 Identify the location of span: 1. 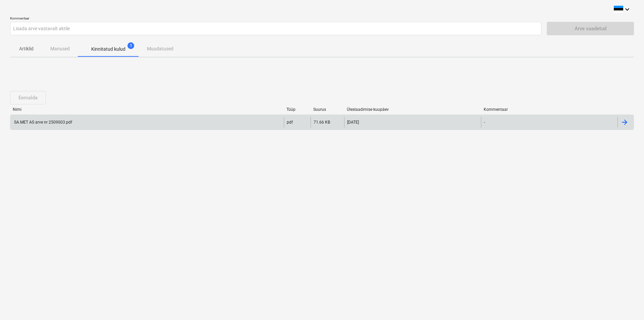
(131, 46).